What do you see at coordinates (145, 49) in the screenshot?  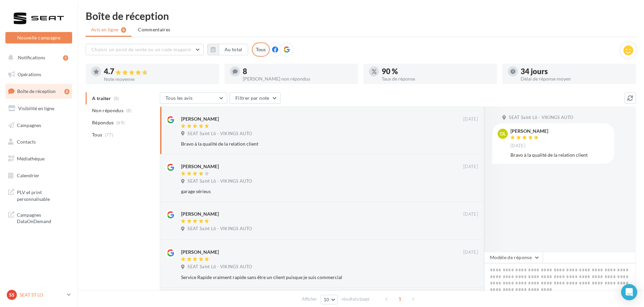 I see `button: Choisir un point de vente ou un code magasin` at bounding box center [145, 49].